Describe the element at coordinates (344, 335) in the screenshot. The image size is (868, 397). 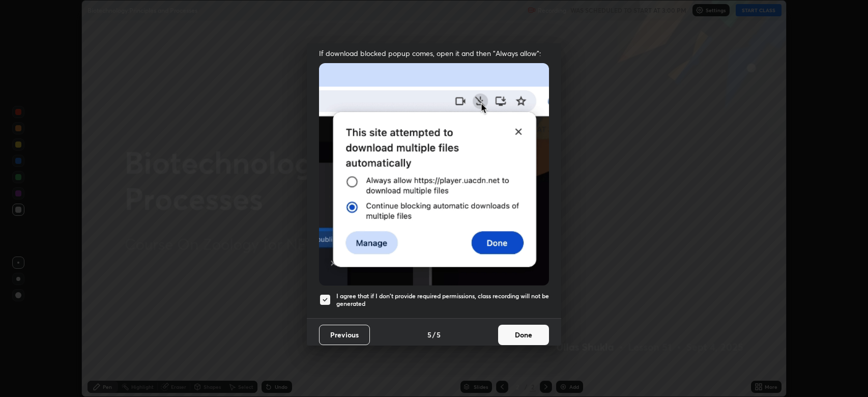
I see `button: Previous` at that location.